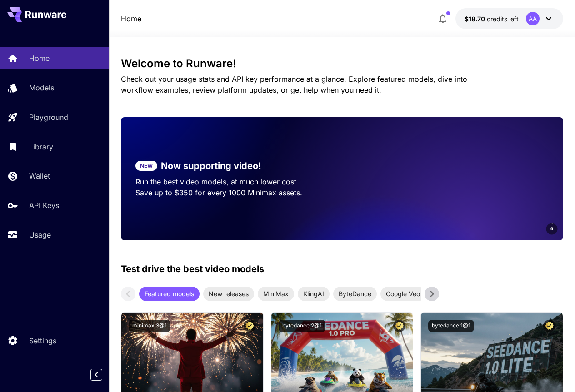 The height and width of the screenshot is (392, 575). Describe the element at coordinates (231, 181) in the screenshot. I see `p: Run the best video models, at much lower cost.` at that location.